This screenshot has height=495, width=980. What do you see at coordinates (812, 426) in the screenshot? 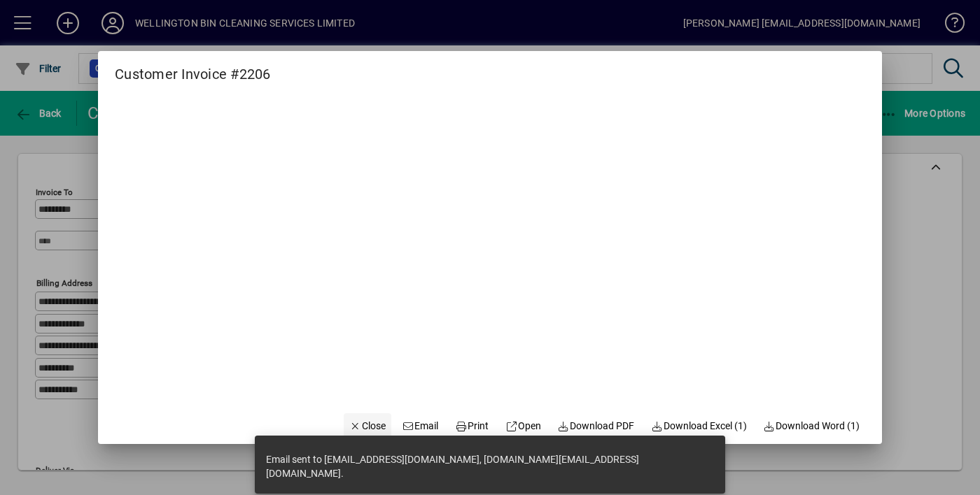
I see `button: Download Word (1)` at bounding box center [812, 426].